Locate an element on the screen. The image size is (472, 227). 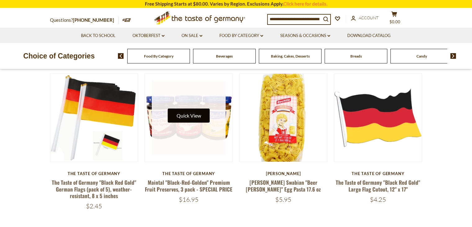
a: The Taste of Germany "Black Red Gold" German Flags (pack of 5), weather-resistant, 8 x 5 inches is located at coordinates (94, 189).